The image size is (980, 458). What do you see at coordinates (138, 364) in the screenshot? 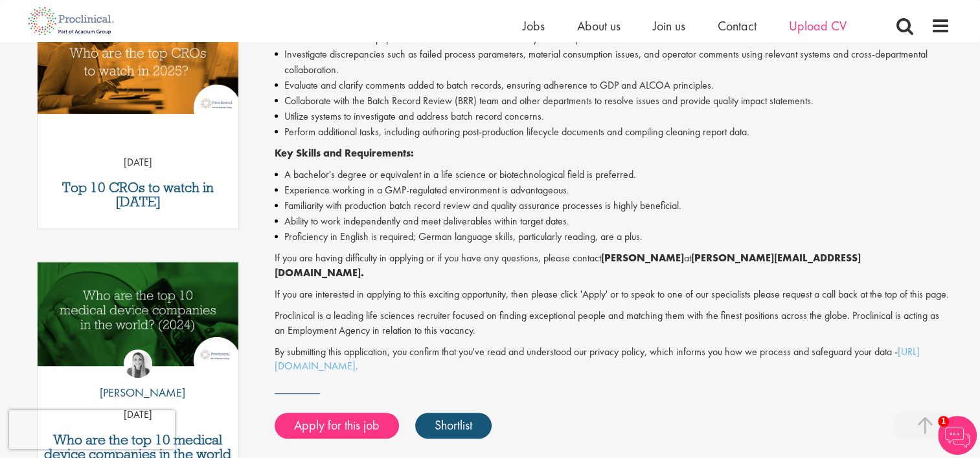
I see `img: Hannah Burke` at bounding box center [138, 364].